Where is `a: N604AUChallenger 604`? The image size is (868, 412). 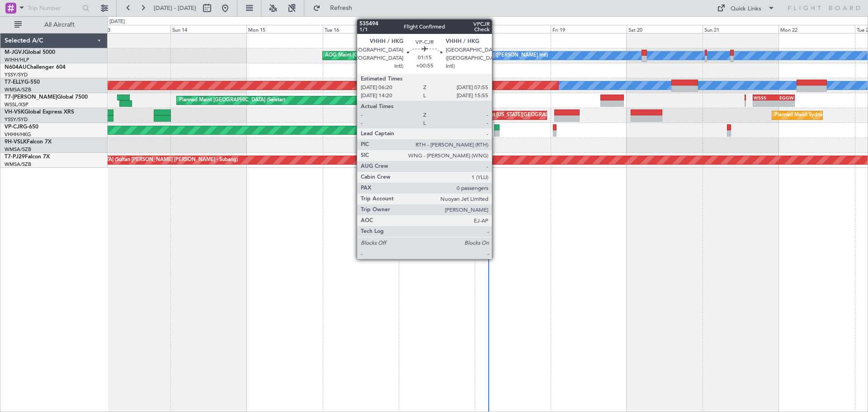 a: N604AUChallenger 604 is located at coordinates (35, 67).